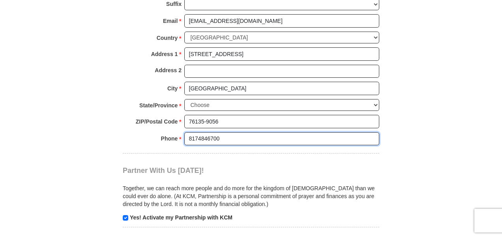  Describe the element at coordinates (170, 21) in the screenshot. I see `strong: Email` at that location.